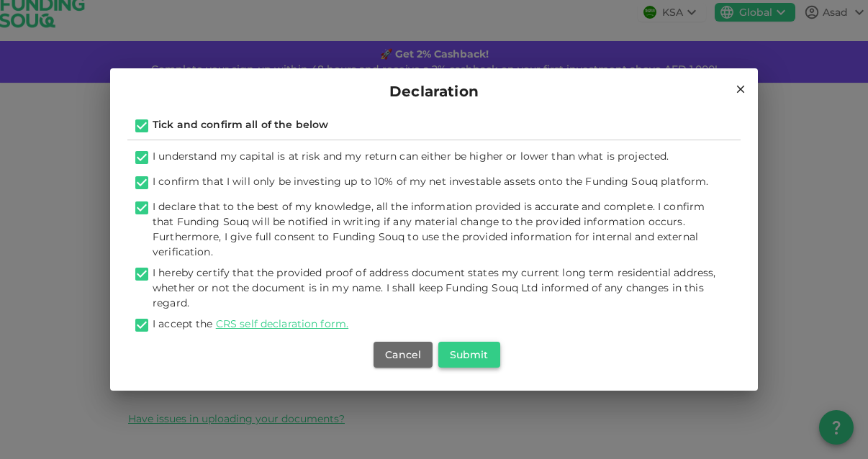 The width and height of the screenshot is (868, 459). Describe the element at coordinates (403, 355) in the screenshot. I see `button: Cancel` at that location.